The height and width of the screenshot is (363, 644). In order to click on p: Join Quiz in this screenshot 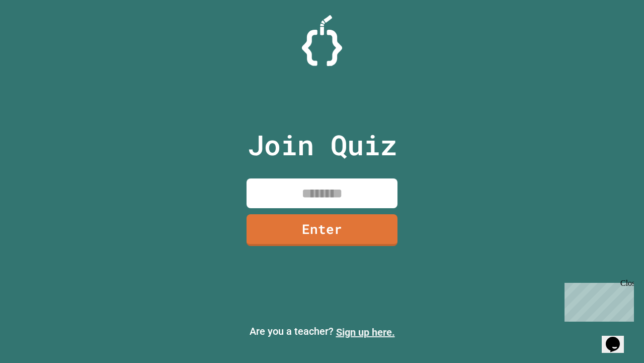, I will do `click(322, 145)`.